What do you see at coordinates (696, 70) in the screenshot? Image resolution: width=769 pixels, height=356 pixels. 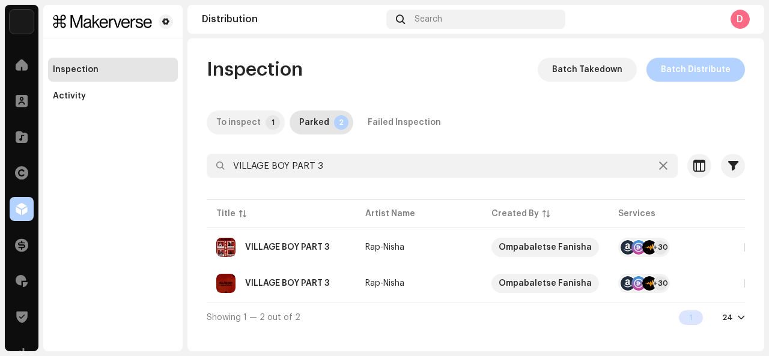 I see `span: Batch Distribute` at bounding box center [696, 70].